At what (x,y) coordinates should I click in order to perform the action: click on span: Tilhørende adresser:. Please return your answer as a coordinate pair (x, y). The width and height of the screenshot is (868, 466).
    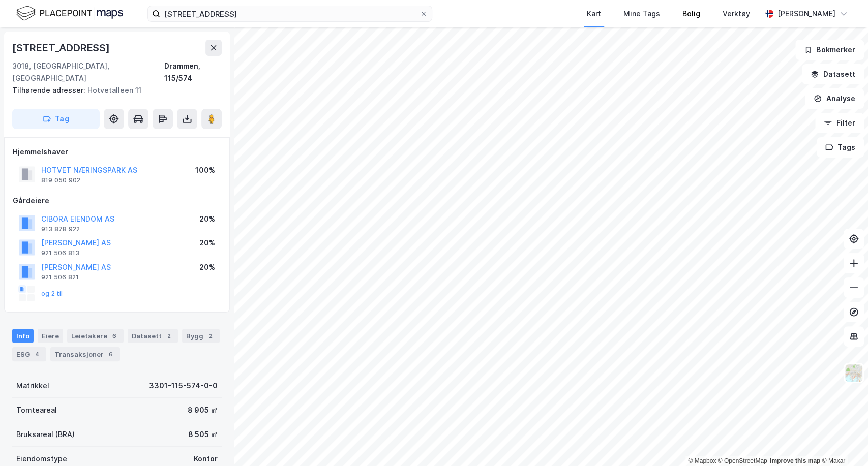
    Looking at the image, I should click on (50, 90).